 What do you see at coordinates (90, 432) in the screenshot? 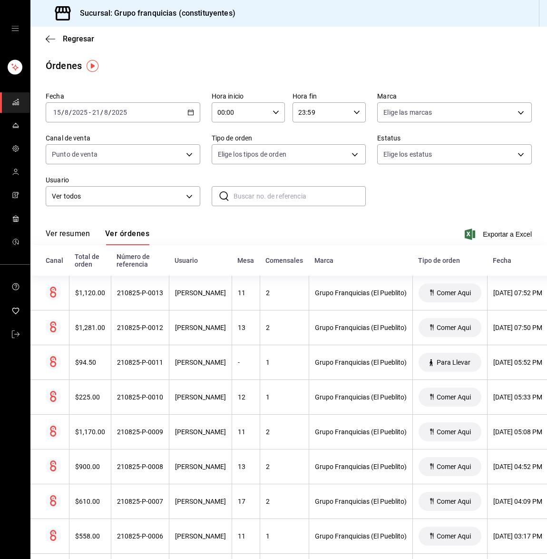
I see `div: $1,170.00` at bounding box center [90, 432].